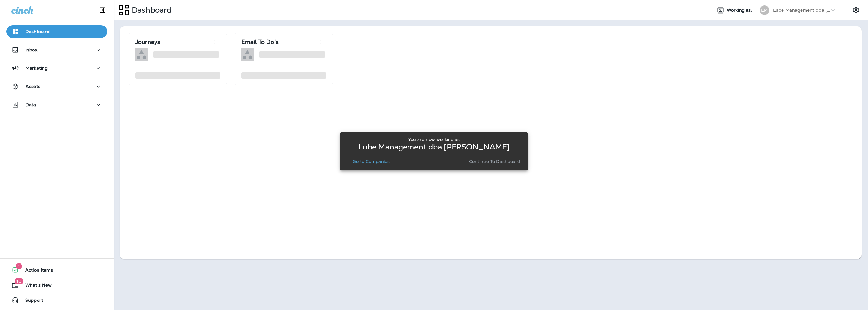 The height and width of the screenshot is (310, 868). I want to click on p: Data, so click(31, 105).